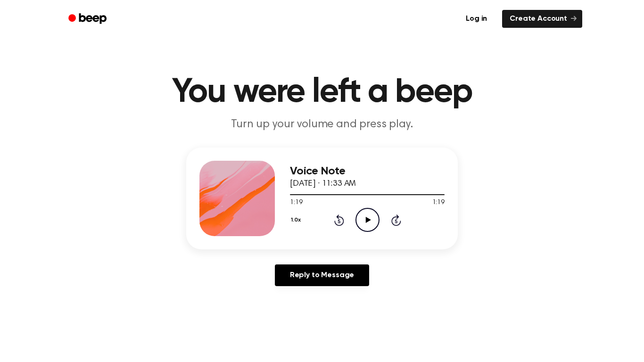 This screenshot has height=362, width=644. I want to click on a: Log in, so click(476, 19).